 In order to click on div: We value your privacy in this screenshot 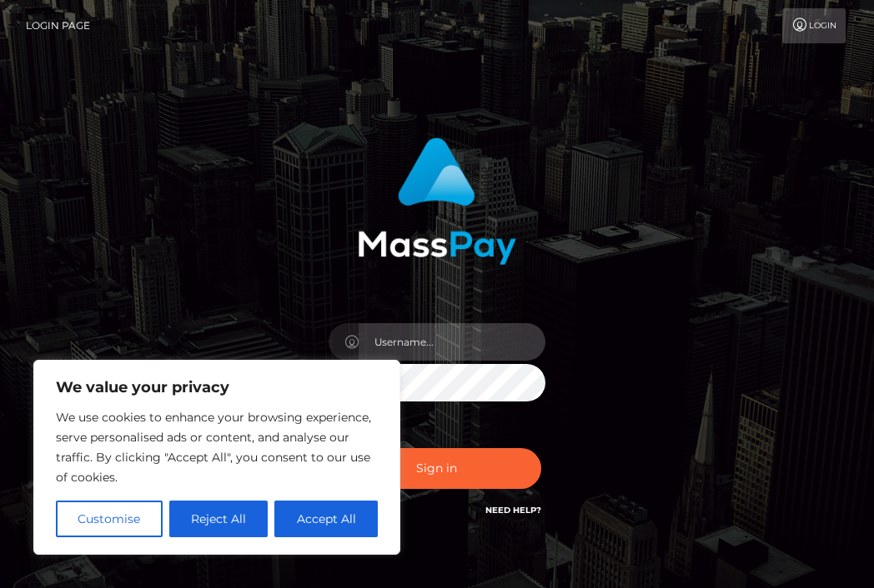, I will do `click(217, 457)`.